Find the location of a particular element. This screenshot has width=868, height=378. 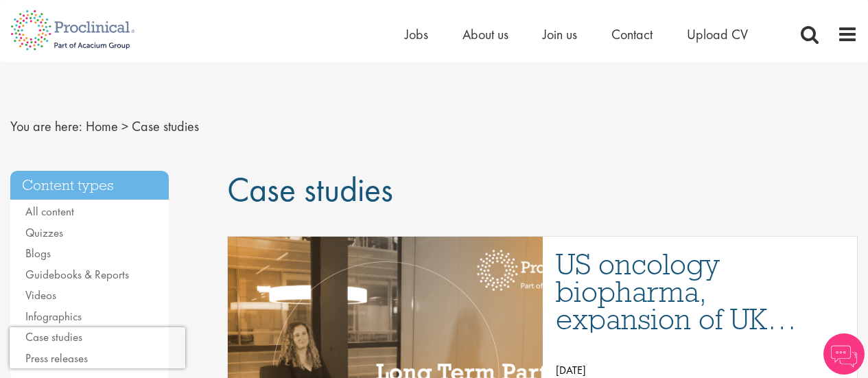

a: Contact is located at coordinates (632, 35).